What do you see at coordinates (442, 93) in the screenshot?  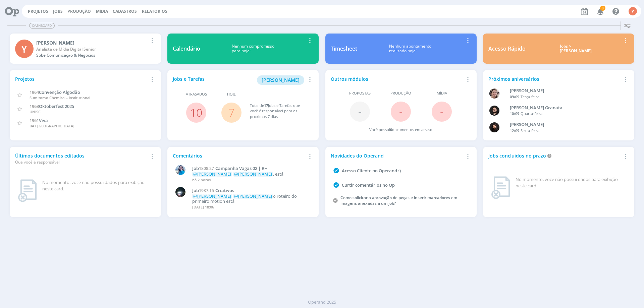 I see `span: Mídia` at bounding box center [442, 93].